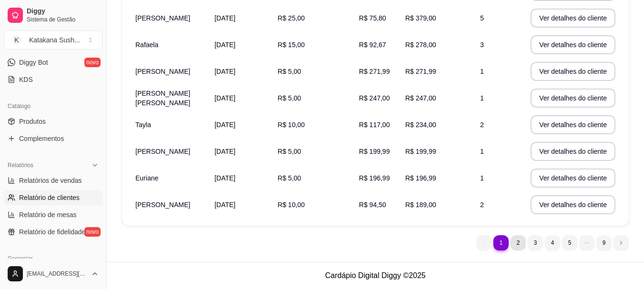  What do you see at coordinates (535, 243) in the screenshot?
I see `li: pagination item 3` at bounding box center [535, 243].